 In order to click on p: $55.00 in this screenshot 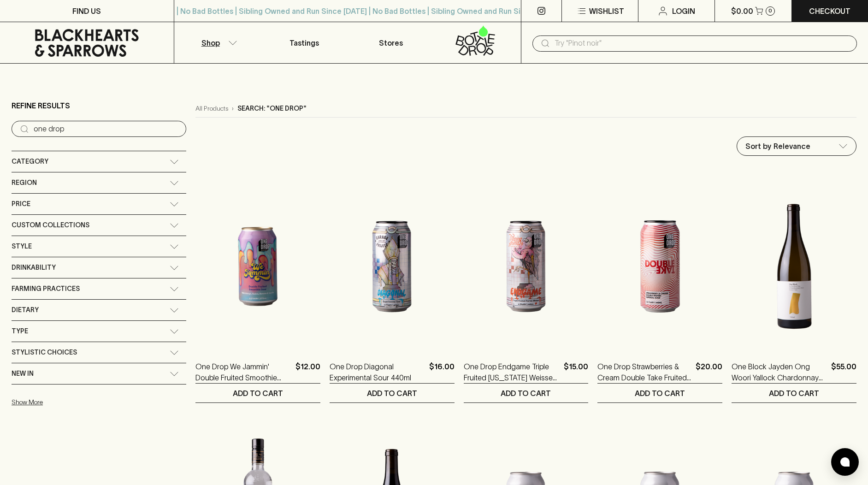, I will do `click(843, 372)`.